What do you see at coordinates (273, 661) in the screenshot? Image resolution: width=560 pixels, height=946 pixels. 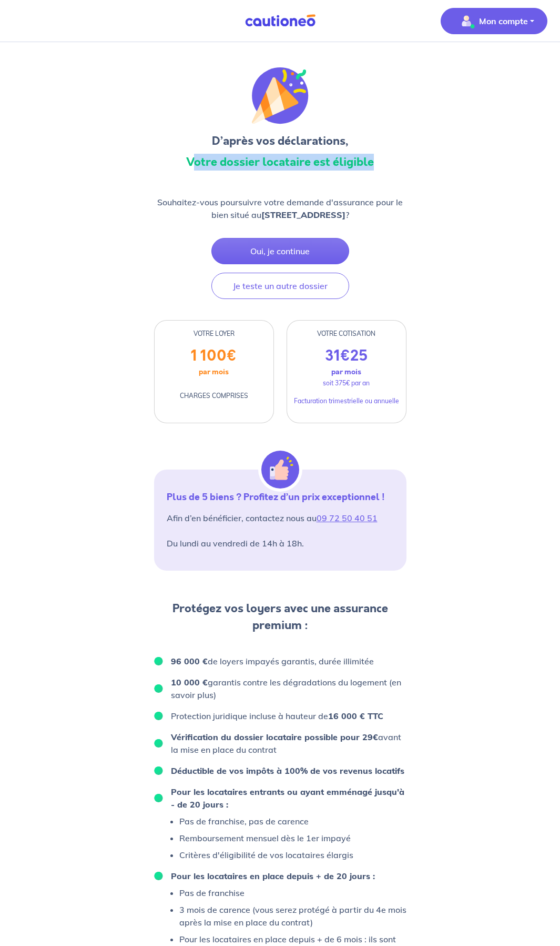 I see `p: de loyers impayés garantis, durée illimitée` at bounding box center [273, 661].